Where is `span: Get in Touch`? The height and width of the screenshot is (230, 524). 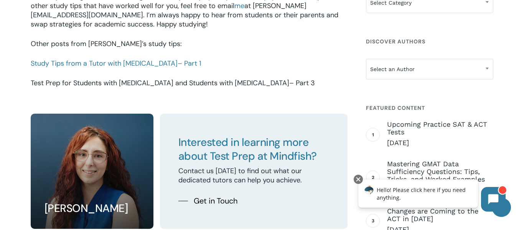 span: Get in Touch is located at coordinates (216, 201).